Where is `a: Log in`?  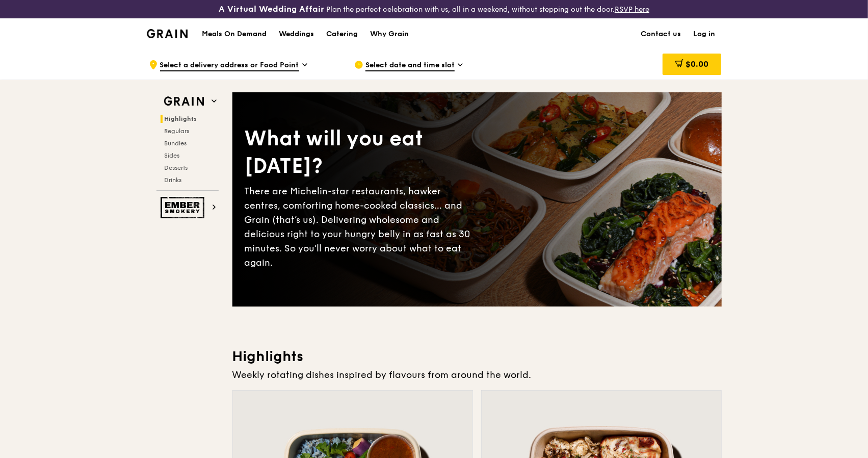 a: Log in is located at coordinates (705, 34).